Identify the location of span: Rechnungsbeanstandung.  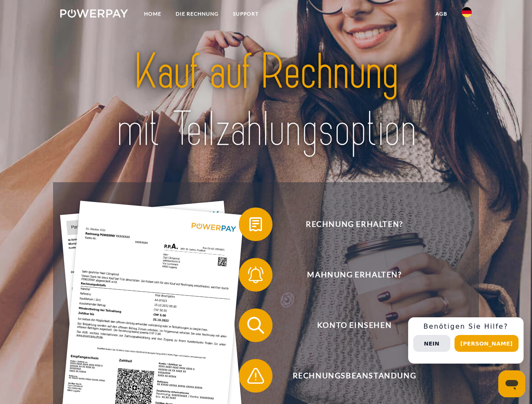
(355, 376).